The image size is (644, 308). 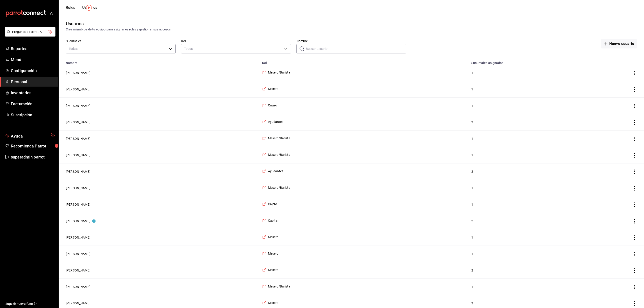 What do you see at coordinates (33, 115) in the screenshot?
I see `span: Suscripción` at bounding box center [33, 115].